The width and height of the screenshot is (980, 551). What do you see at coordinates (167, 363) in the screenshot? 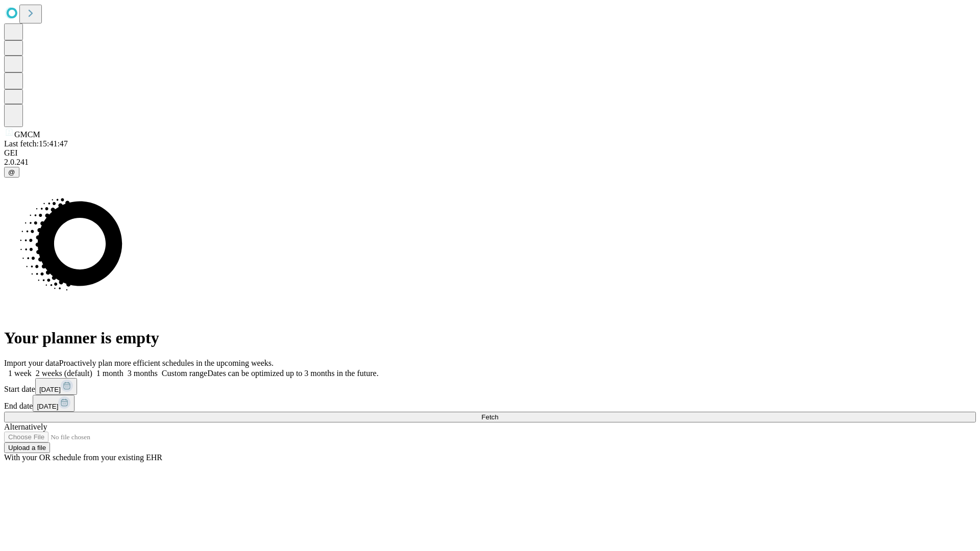
I see `span: Proactively plan more efficient schedules in the upcoming weeks.` at bounding box center [167, 363].